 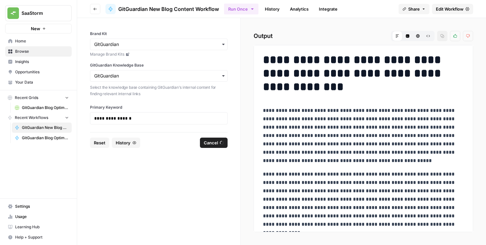 What do you see at coordinates (42, 82) in the screenshot?
I see `span: Your Data` at bounding box center [42, 82].